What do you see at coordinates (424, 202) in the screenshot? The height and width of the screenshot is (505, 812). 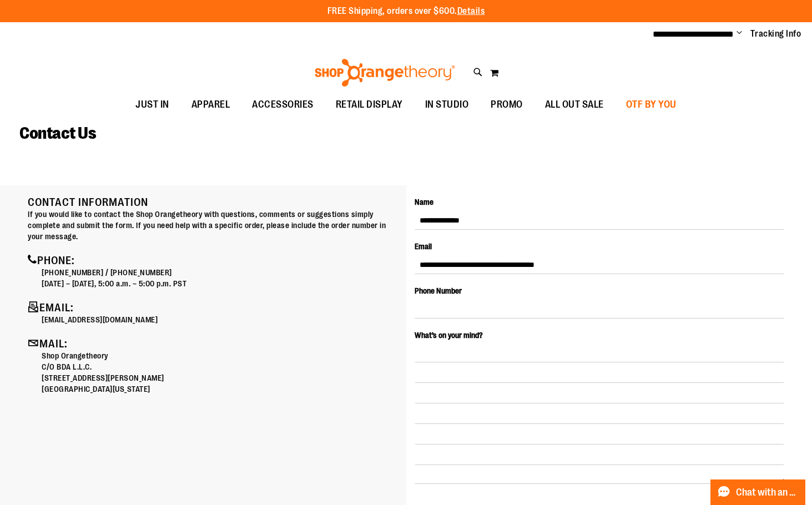 I see `span: Name` at bounding box center [424, 202].